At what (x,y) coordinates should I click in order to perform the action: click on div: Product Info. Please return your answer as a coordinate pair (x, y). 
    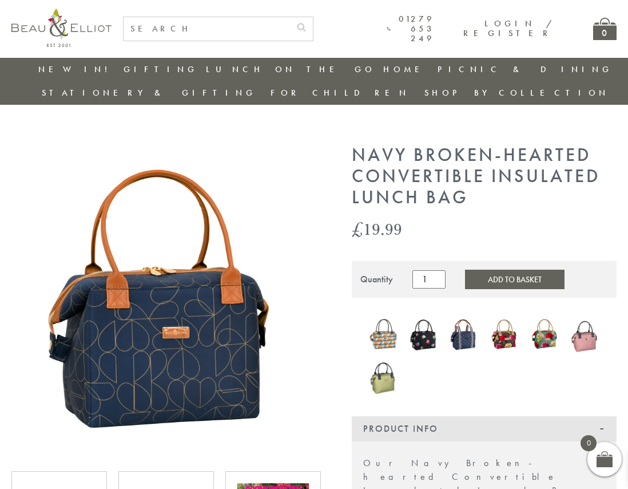
    Looking at the image, I should click on (484, 429).